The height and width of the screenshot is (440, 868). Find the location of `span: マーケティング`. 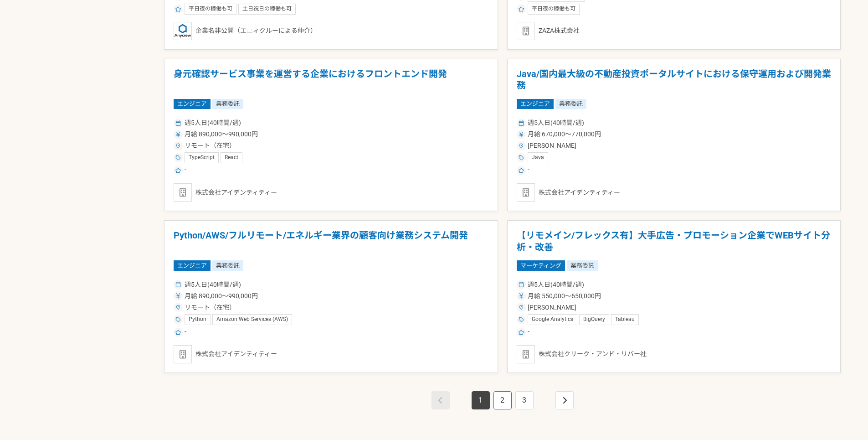

span: マーケティング is located at coordinates (540, 265).